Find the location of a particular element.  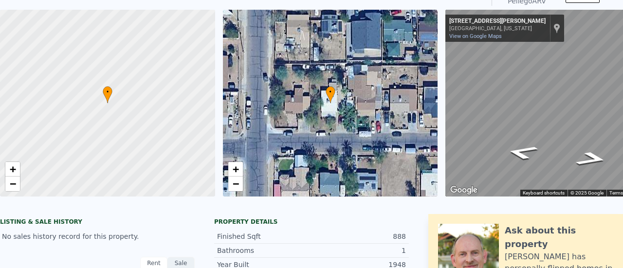

img: Google is located at coordinates (464, 190).